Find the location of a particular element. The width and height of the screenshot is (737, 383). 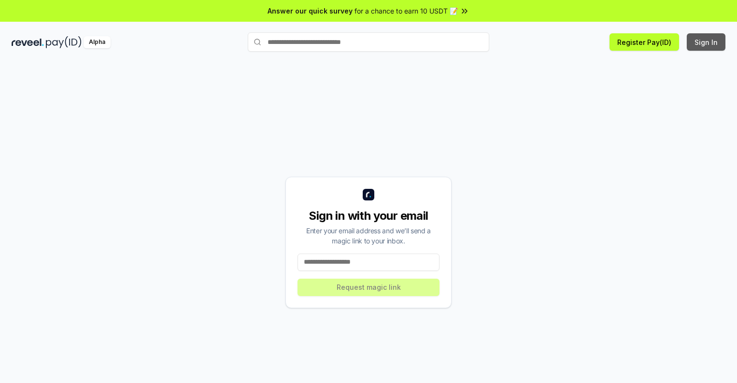

img: reveel_dark is located at coordinates (28, 42).